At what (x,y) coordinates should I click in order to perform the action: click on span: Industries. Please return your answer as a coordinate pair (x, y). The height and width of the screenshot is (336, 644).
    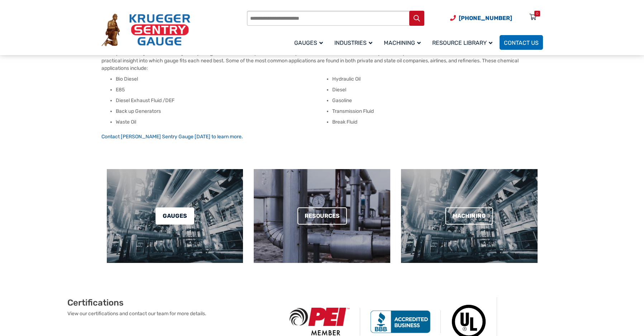
    Looking at the image, I should click on (353, 43).